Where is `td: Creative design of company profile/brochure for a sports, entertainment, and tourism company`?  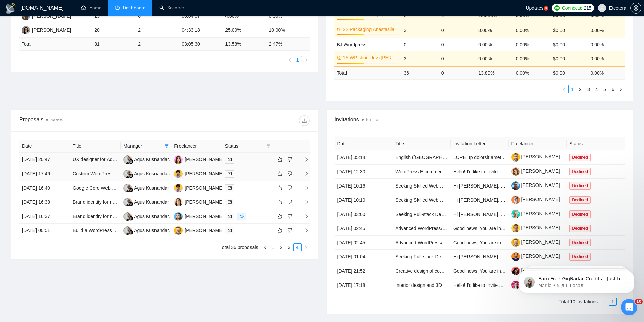 td: Creative design of company profile/brochure for a sports, entertainment, and tourism company is located at coordinates (422, 271).